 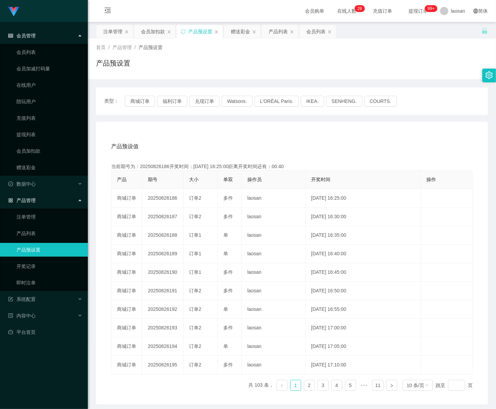 What do you see at coordinates (418, 11) in the screenshot?
I see `span: 提现订单` at bounding box center [418, 11].